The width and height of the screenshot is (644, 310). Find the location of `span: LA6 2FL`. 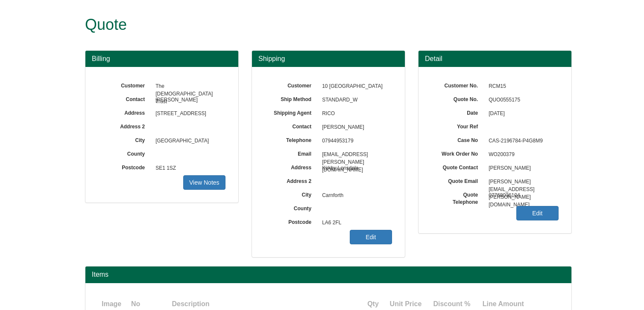

span: LA6 2FL is located at coordinates (355, 223).